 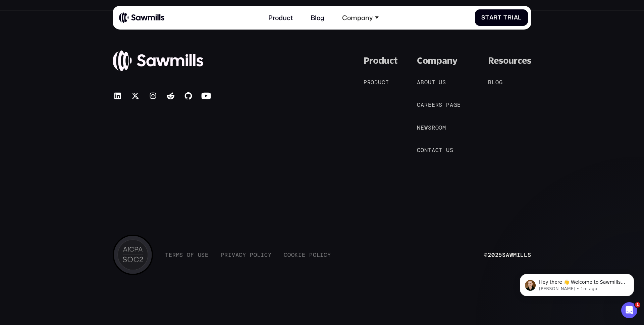 I want to click on div: © Sawmills, so click(x=507, y=255).